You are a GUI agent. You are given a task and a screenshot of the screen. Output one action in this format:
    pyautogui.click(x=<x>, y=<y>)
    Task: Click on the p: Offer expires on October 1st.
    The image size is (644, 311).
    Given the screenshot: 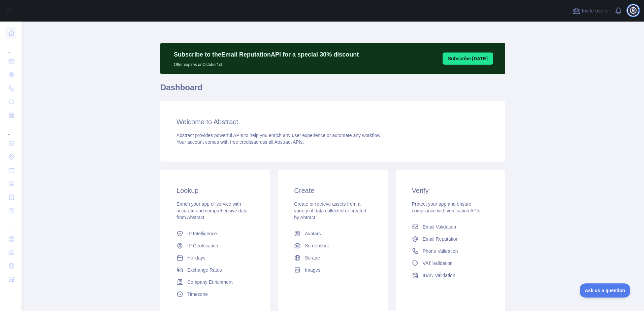 What is the action you would take?
    pyautogui.click(x=266, y=63)
    